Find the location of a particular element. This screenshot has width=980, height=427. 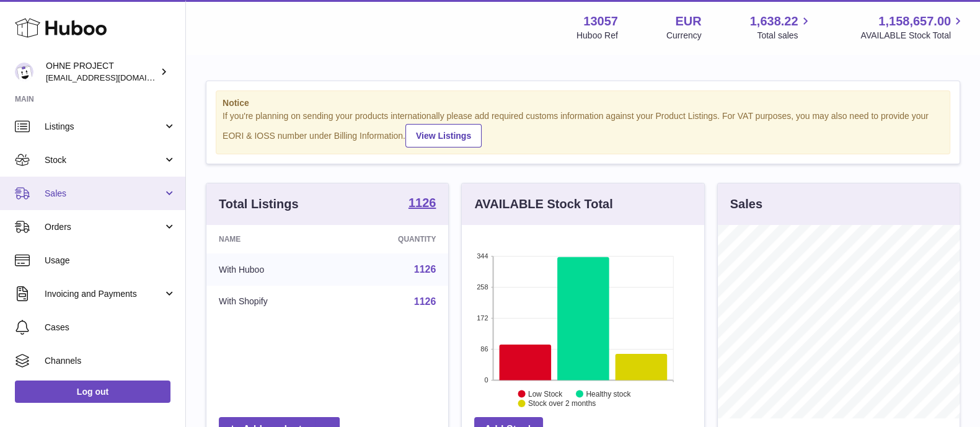

td: With Shopify is located at coordinates (271, 302).